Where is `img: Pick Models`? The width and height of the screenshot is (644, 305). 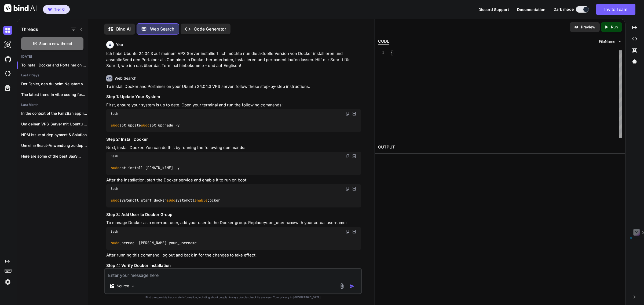
img: Pick Models is located at coordinates (133, 286).